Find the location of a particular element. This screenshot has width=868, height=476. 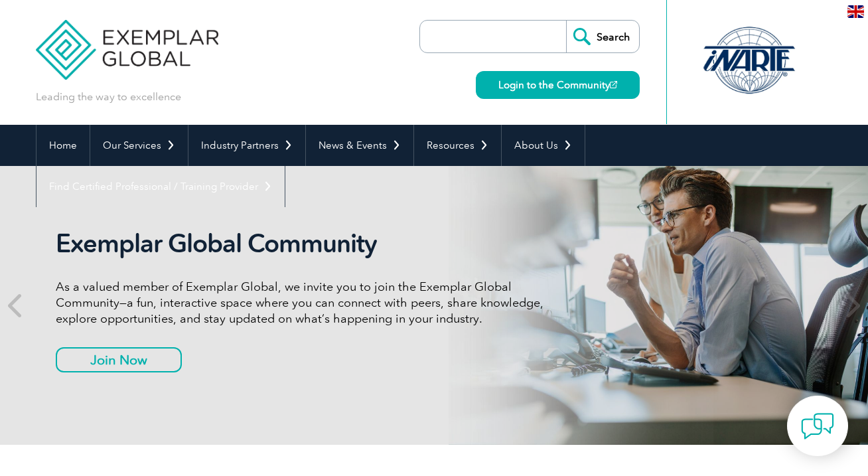

a: Login to the Community is located at coordinates (557, 85).